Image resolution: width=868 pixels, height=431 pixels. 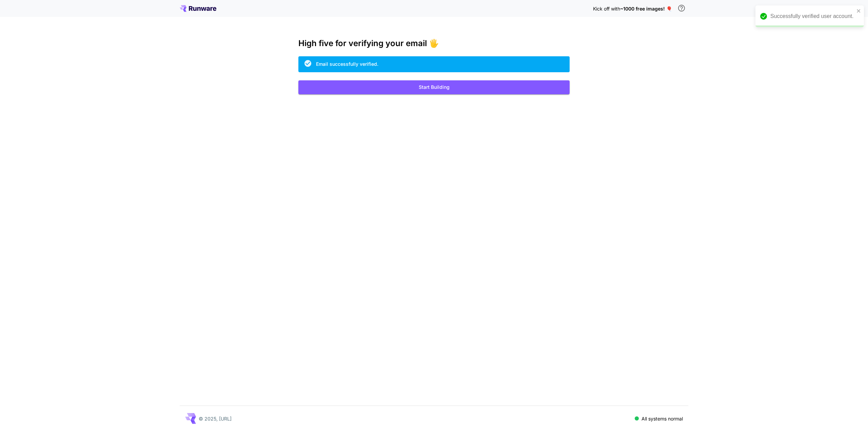 I want to click on button: Start Building, so click(x=434, y=87).